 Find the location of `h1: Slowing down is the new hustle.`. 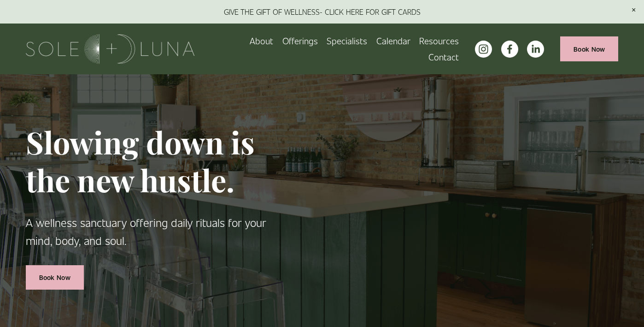

h1: Slowing down is the new hustle. is located at coordinates (148, 161).